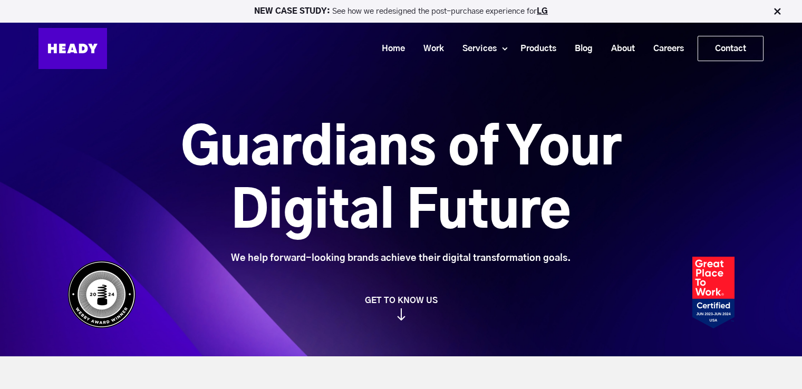 The image size is (802, 389). What do you see at coordinates (102, 294) in the screenshot?
I see `img: Heady_WebbyAward_Winner-4` at bounding box center [102, 294].